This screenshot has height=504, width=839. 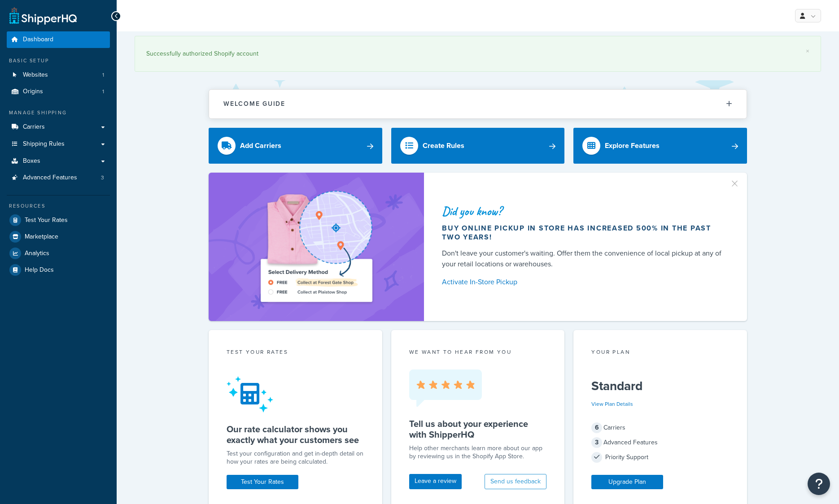 I want to click on a: Explore Features, so click(x=660, y=146).